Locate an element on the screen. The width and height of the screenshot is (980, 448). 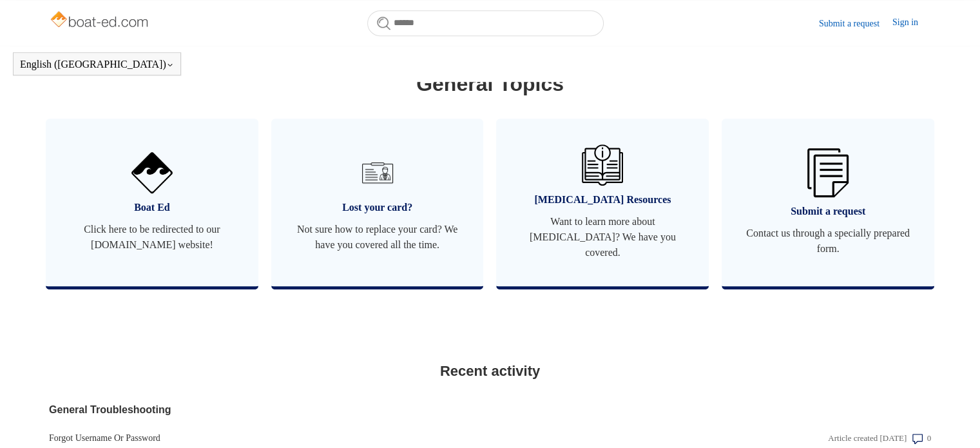
span: Contact us through a specially prepared form. is located at coordinates (828, 242).